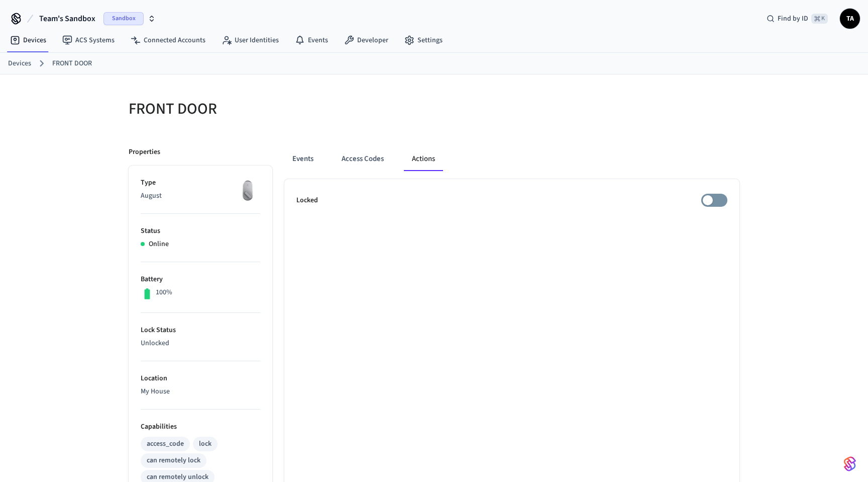 This screenshot has height=482, width=868. Describe the element at coordinates (201, 330) in the screenshot. I see `p: Lock Status` at that location.